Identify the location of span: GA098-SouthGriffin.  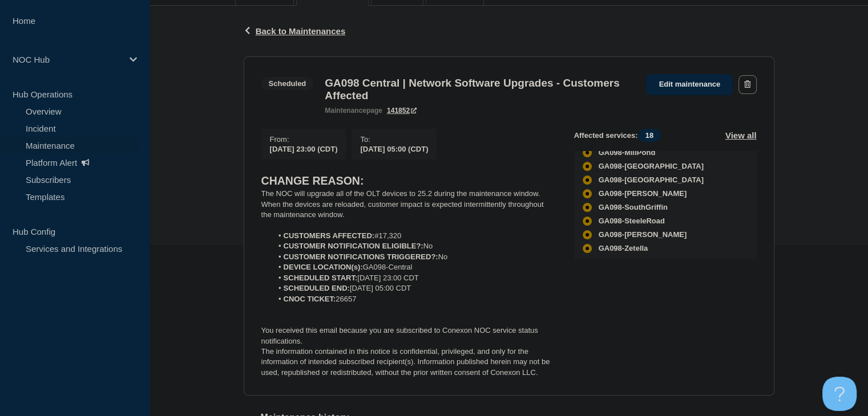
(633, 208).